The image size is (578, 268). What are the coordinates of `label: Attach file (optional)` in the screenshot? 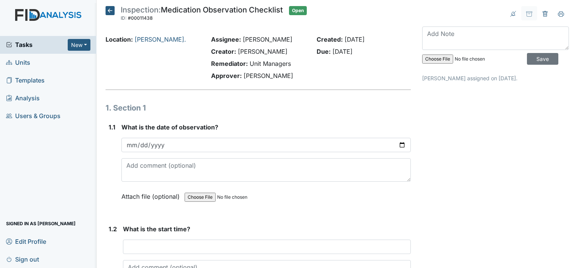 It's located at (152, 194).